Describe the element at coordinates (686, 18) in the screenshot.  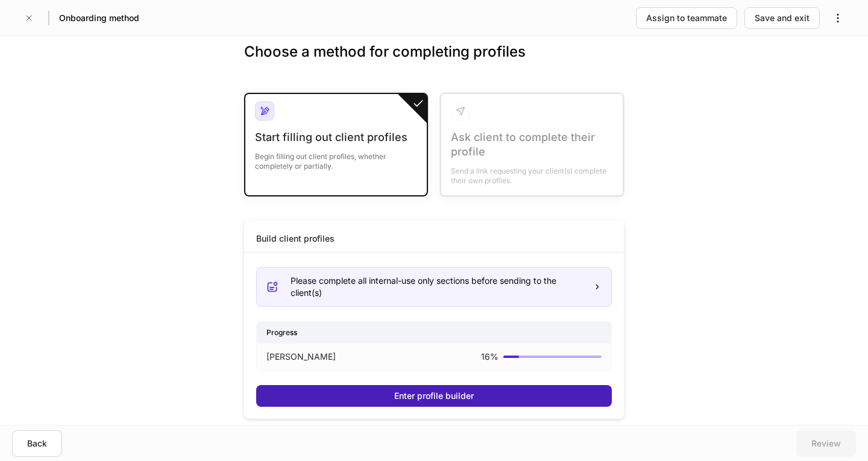
I see `button: Assign to teammate` at that location.